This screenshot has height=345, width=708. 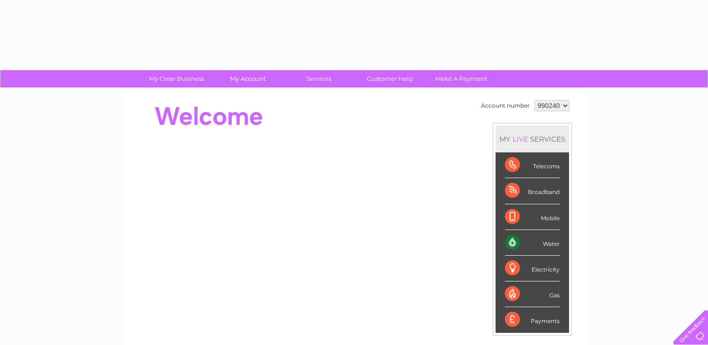 I want to click on div: MY SERVICES, so click(x=532, y=139).